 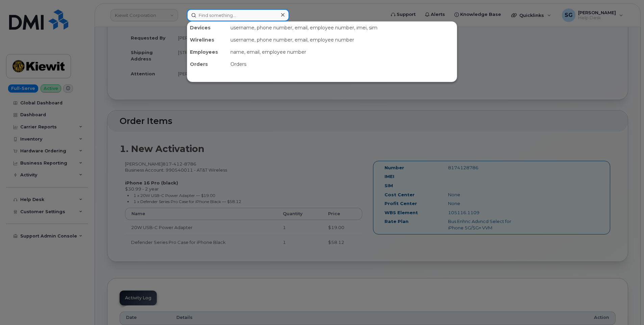 I want to click on div: Employees, so click(x=207, y=52).